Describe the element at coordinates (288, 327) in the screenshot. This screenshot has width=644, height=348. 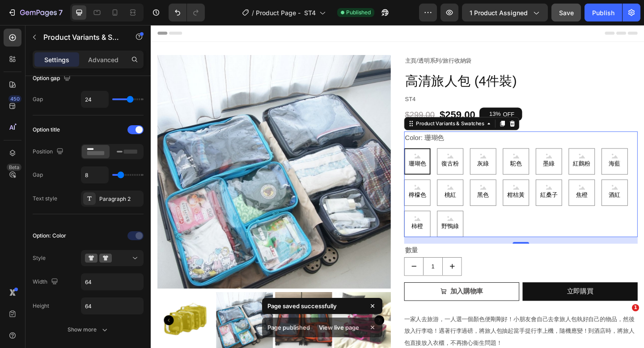
I see `p: Page published` at that location.